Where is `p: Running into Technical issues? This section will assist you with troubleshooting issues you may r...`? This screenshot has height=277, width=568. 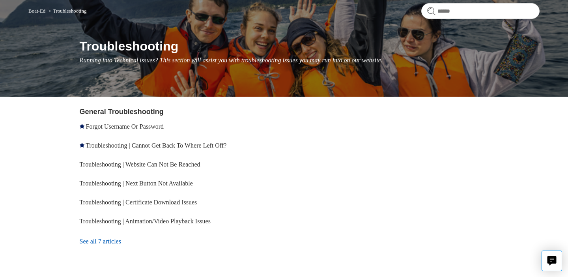 p: Running into Technical issues? This section will assist you with troubleshooting issues you may r... is located at coordinates (310, 60).